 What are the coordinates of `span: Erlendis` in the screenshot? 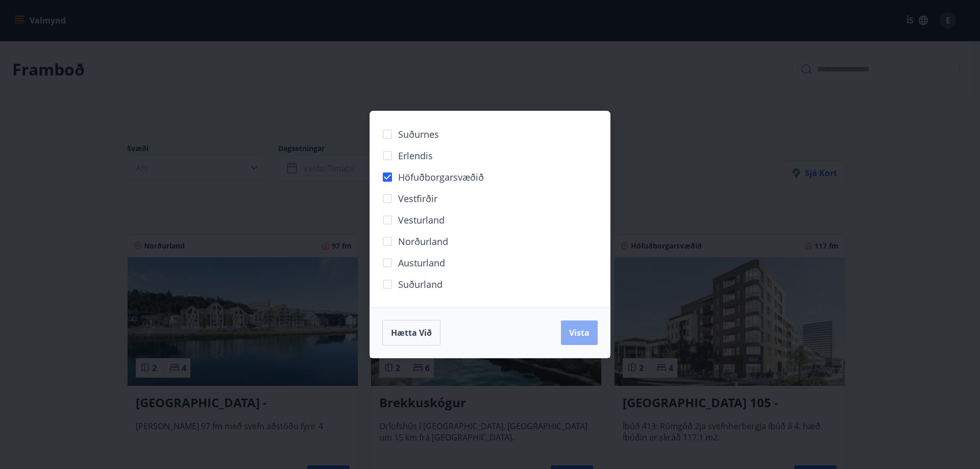 It's located at (415, 156).